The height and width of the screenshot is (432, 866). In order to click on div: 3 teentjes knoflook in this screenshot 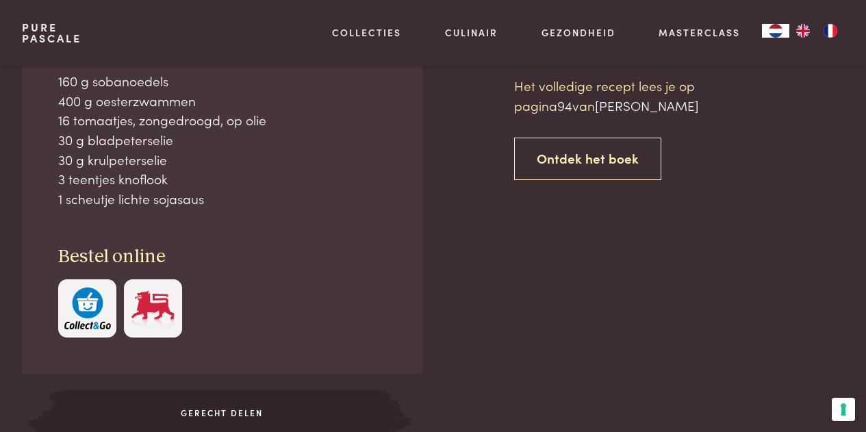, I will do `click(222, 179)`.